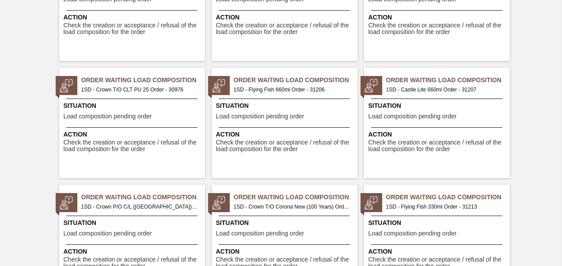 Image resolution: width=562 pixels, height=266 pixels. I want to click on span: 1SD - Crown T/O CLT PU 25 Order - 30976, so click(140, 90).